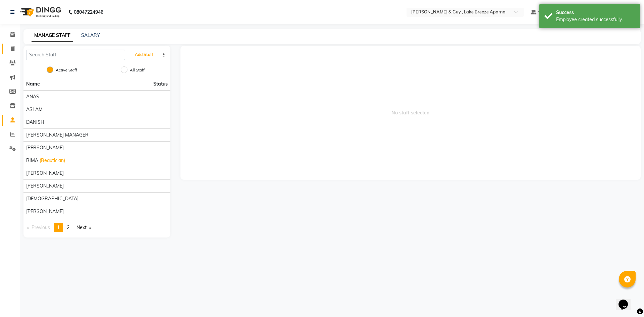 The image size is (644, 317). What do you see at coordinates (33, 161) in the screenshot?
I see `span: RIMA` at bounding box center [33, 161].